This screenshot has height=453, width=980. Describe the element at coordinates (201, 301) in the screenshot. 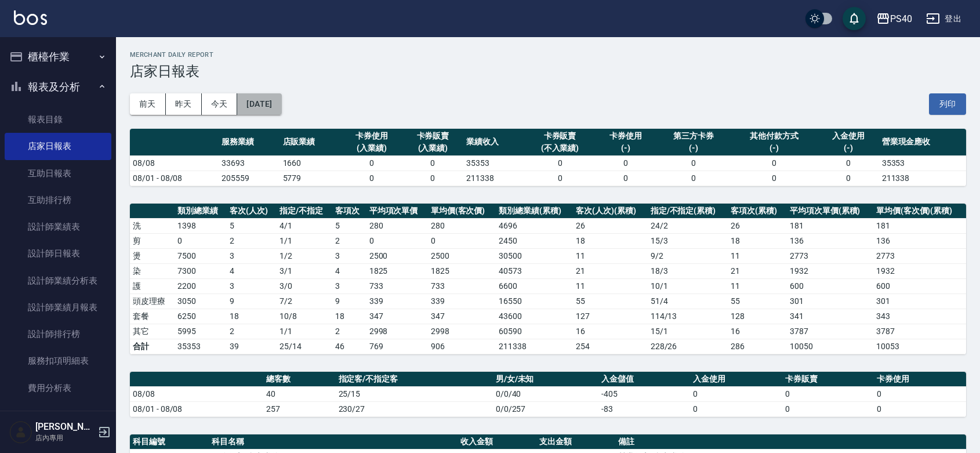

I see `td: 3050` at that location.